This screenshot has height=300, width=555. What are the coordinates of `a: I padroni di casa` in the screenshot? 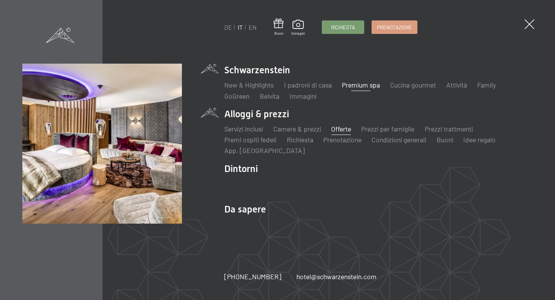 It's located at (308, 85).